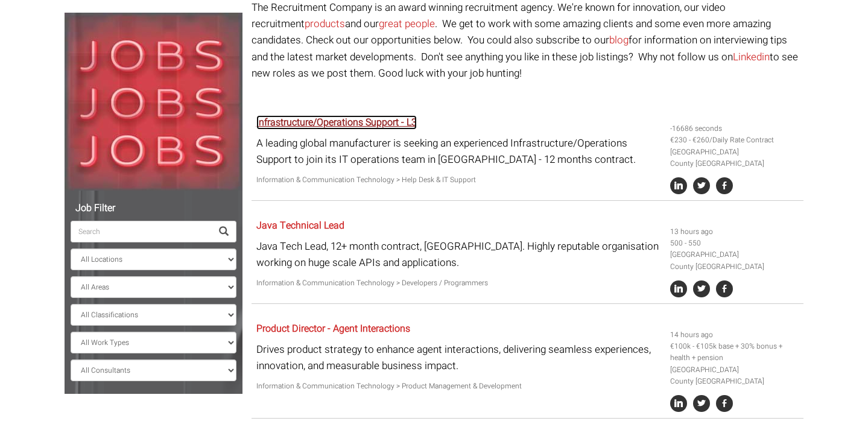  Describe the element at coordinates (458, 151) in the screenshot. I see `p: A leading global manufacturer is seeking an experienced Infrastructure/Operations Support to join...` at that location.